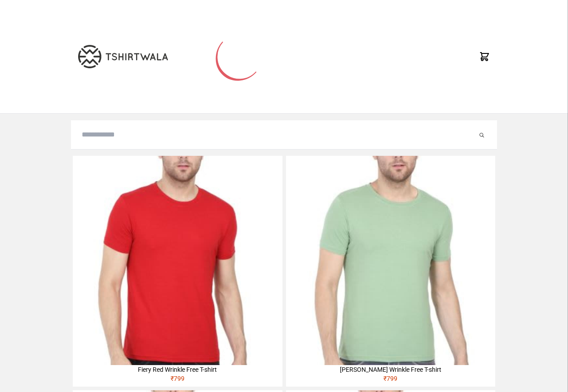 The height and width of the screenshot is (392, 568). I want to click on img: TW-LOGO-400-104.png, so click(123, 57).